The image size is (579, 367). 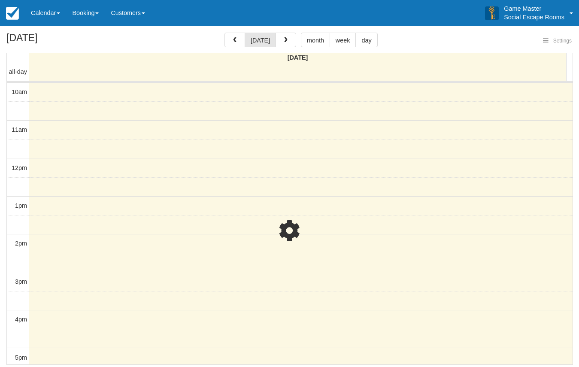 I want to click on span: 12pm, so click(x=19, y=168).